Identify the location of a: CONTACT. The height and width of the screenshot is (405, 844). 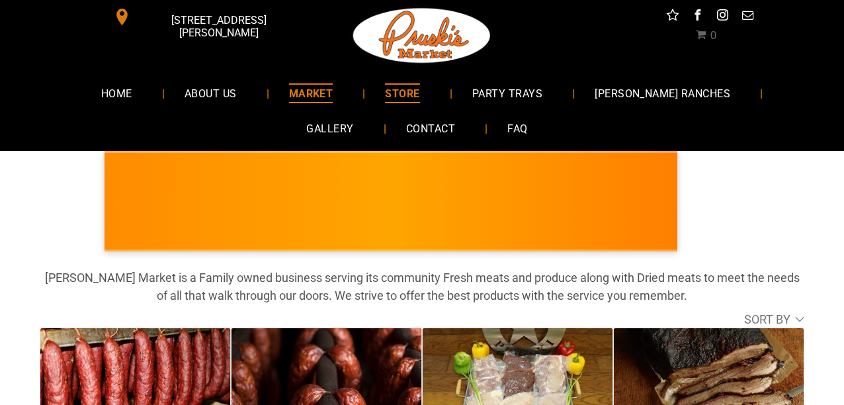
(430, 128).